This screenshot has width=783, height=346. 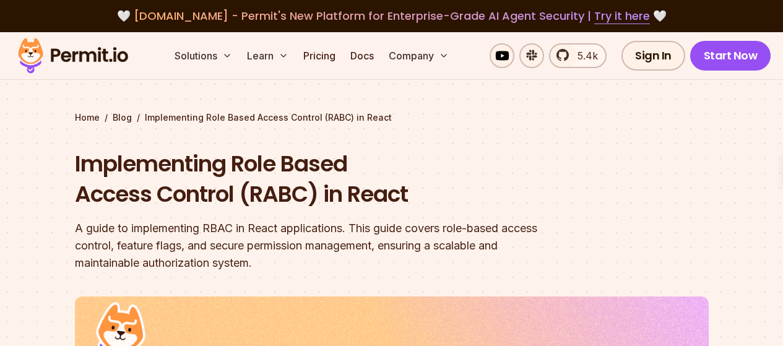 What do you see at coordinates (653, 56) in the screenshot?
I see `a: Sign In` at bounding box center [653, 56].